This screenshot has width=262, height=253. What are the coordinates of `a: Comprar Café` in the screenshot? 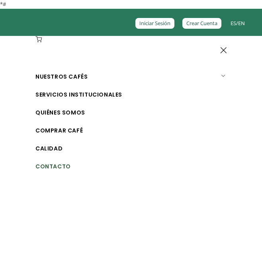 It's located at (134, 130).